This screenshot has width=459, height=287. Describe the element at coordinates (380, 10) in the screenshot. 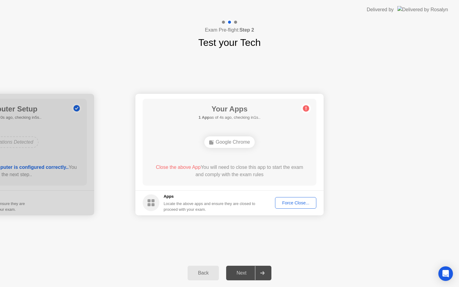

I see `div: Delivered by` at that location.